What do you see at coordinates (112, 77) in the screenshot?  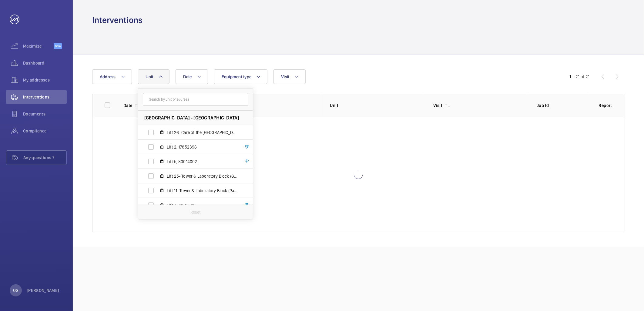 I see `button: Address` at bounding box center [112, 77].